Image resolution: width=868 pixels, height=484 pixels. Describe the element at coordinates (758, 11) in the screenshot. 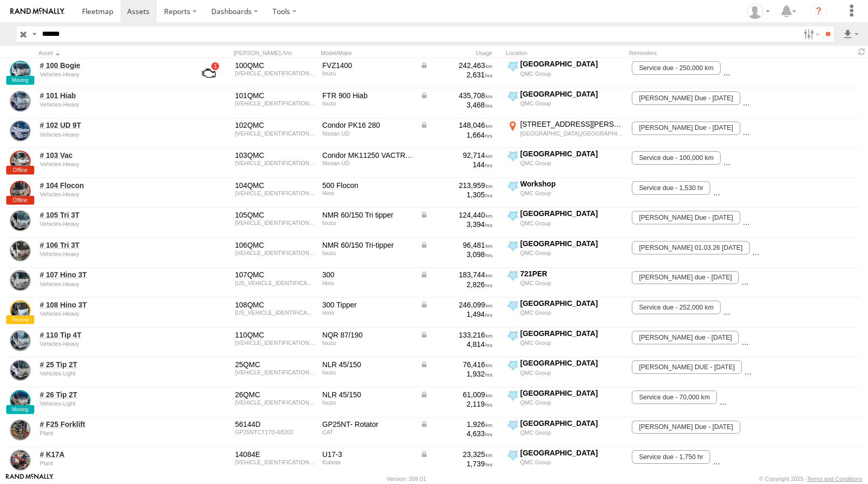

I see `div: Kitty Huang` at that location.